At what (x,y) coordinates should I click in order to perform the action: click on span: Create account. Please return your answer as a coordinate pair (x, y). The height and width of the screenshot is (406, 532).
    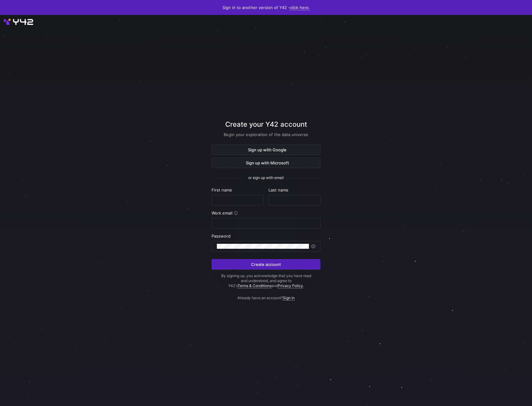
    Looking at the image, I should click on (266, 264).